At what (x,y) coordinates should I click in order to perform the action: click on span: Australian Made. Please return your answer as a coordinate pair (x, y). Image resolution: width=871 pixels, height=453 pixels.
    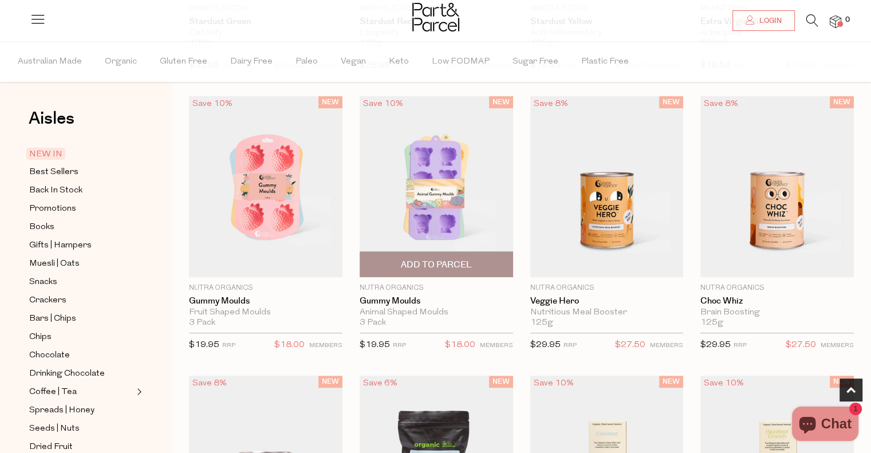
    Looking at the image, I should click on (50, 62).